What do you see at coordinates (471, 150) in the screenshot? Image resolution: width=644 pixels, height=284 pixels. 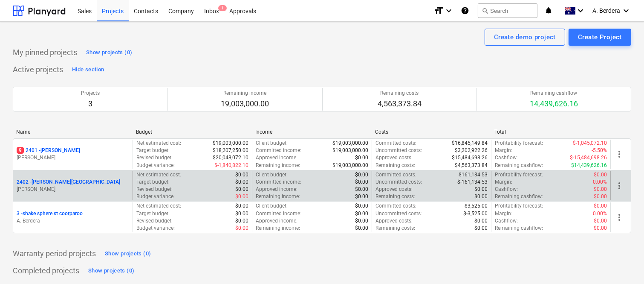 I see `p: $3,202,922.26` at bounding box center [471, 150].